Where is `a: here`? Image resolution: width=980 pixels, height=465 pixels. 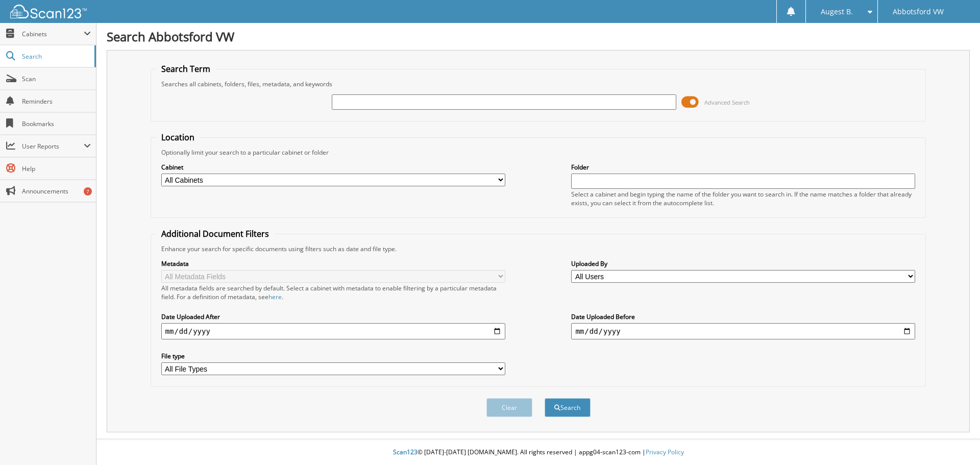 a: here is located at coordinates (275, 297).